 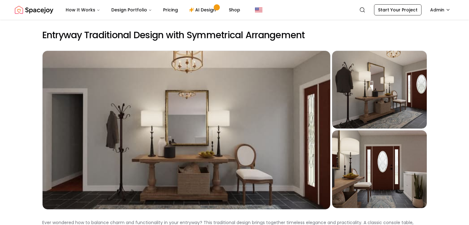 What do you see at coordinates (34, 10) in the screenshot?
I see `img: Spacejoy Logo` at bounding box center [34, 10].